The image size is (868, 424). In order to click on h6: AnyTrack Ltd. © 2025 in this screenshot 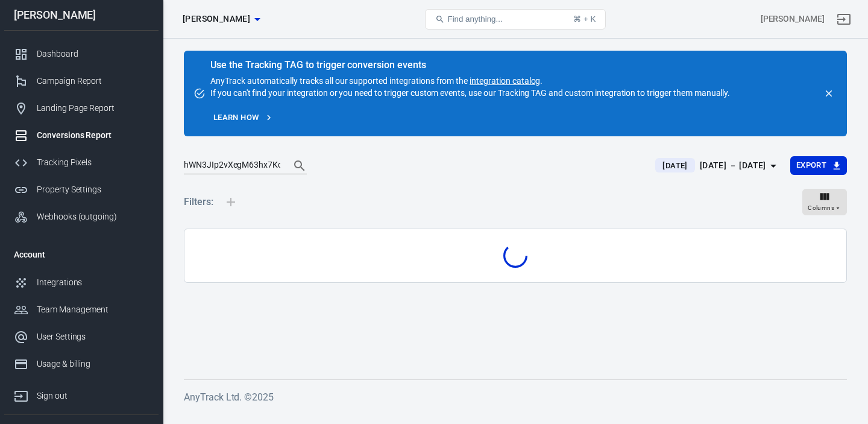, I will do `click(515, 397)`.